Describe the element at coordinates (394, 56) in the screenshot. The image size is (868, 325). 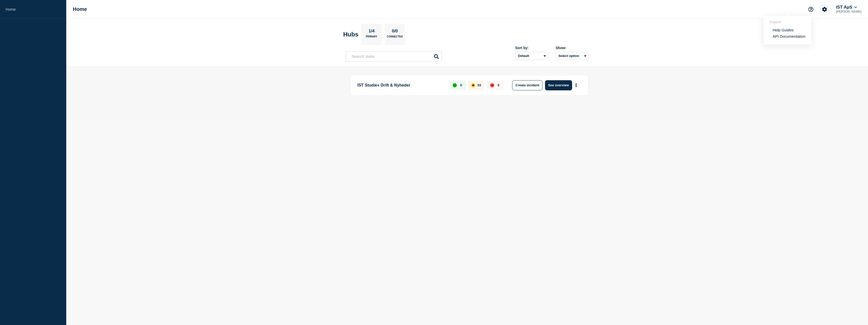
I see `input: Search Hubs` at that location.